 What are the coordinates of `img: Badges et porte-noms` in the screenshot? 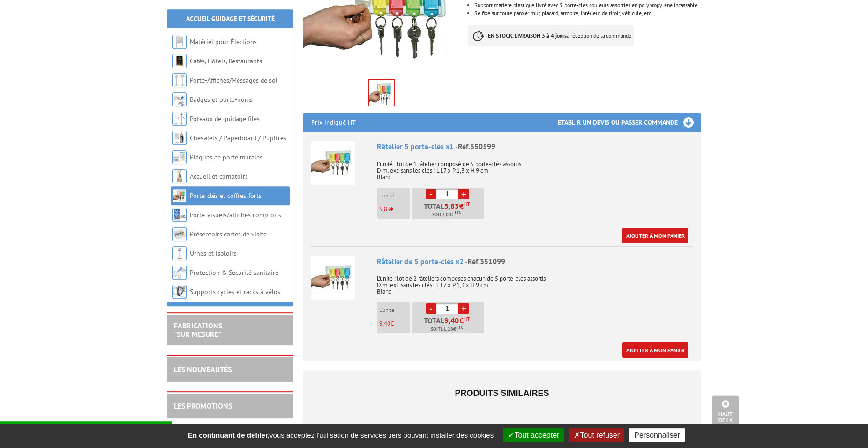 It's located at (180, 99).